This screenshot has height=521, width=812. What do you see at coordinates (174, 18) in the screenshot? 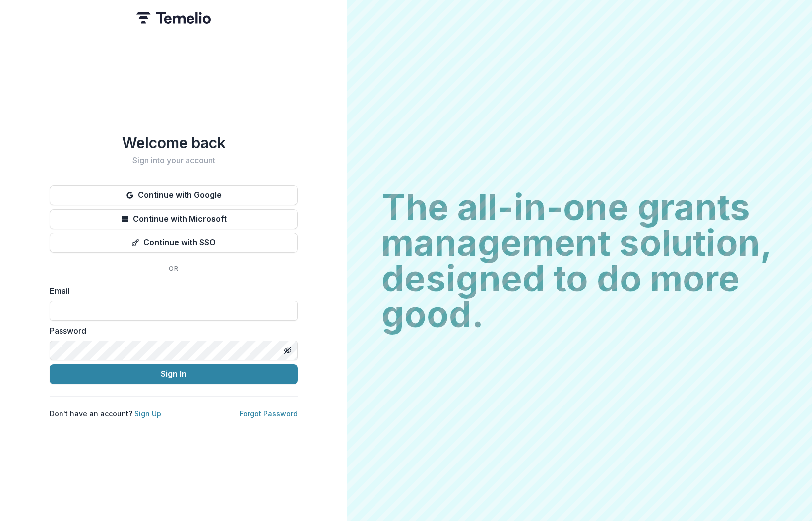
I see `img: Temelio` at bounding box center [174, 18].